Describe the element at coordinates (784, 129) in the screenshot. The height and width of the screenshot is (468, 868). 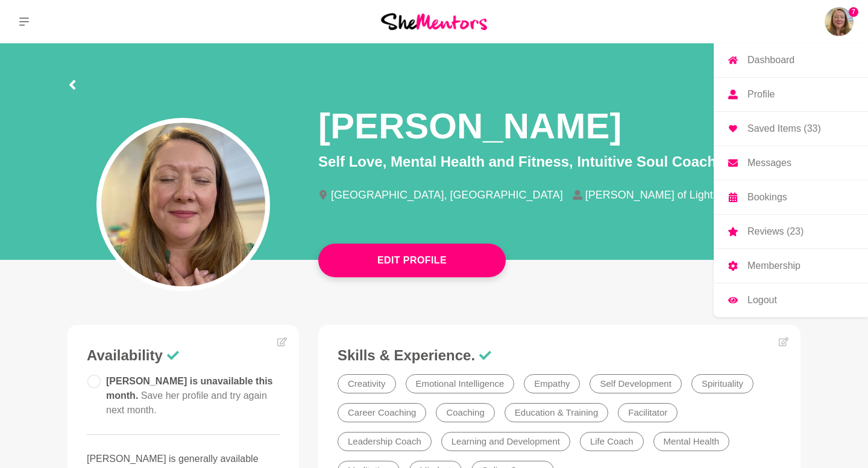
I see `p: Saved Items (33)` at that location.